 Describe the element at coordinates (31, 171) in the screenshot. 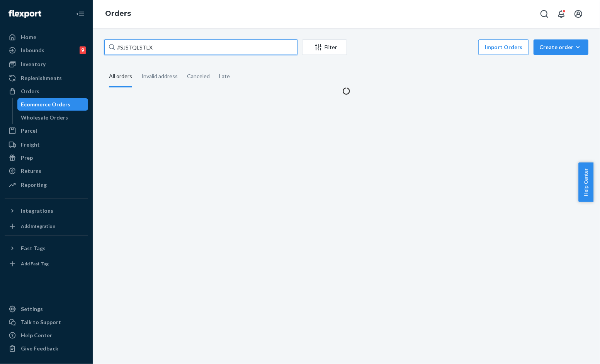

I see `div: Returns` at that location.